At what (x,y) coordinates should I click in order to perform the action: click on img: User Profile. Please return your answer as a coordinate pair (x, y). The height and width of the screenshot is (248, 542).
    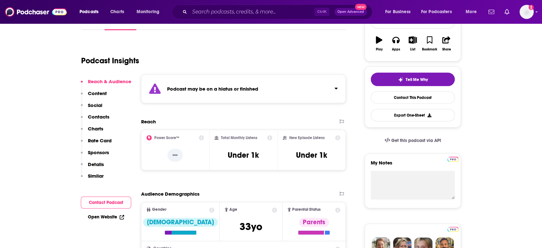
    Looking at the image, I should click on (527, 12).